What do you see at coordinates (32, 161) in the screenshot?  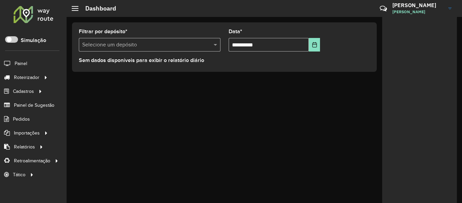 I see `span: Retroalimentação` at bounding box center [32, 161].